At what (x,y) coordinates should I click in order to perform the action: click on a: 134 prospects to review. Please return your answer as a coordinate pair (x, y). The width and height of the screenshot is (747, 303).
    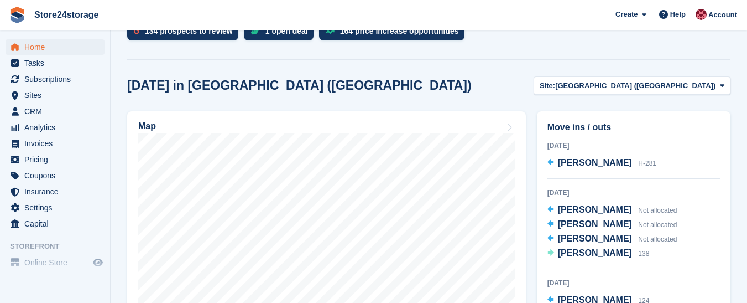
    Looking at the image, I should click on (185, 34).